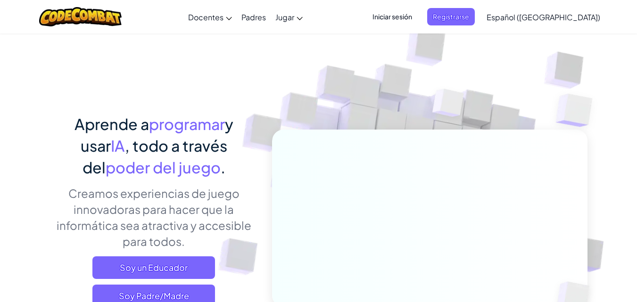  I want to click on span: IA, so click(118, 146).